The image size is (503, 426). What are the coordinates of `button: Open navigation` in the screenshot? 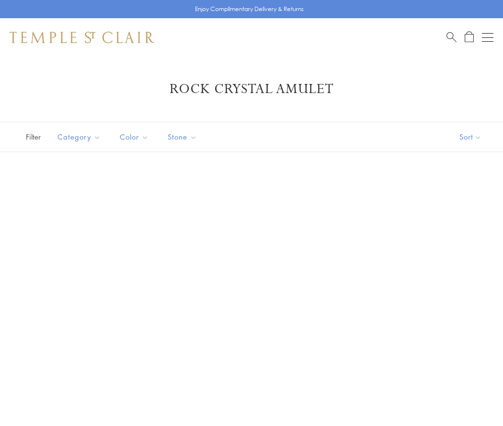 It's located at (488, 37).